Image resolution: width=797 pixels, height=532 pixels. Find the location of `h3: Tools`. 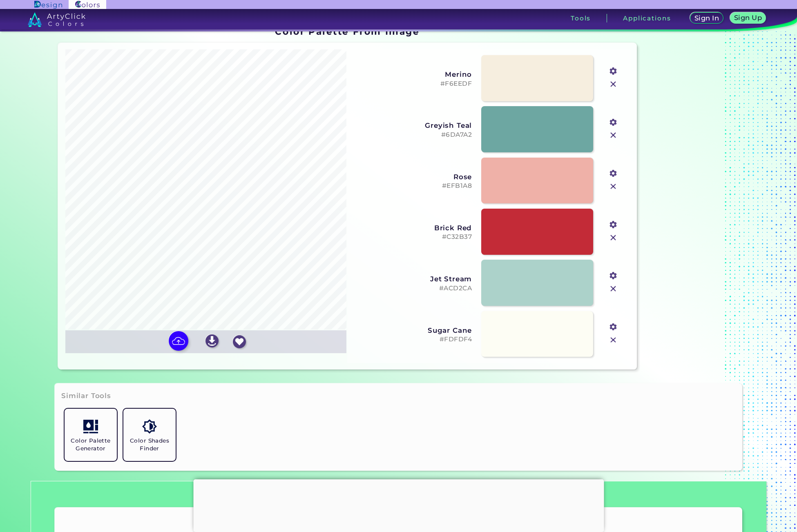

h3: Tools is located at coordinates (580, 18).